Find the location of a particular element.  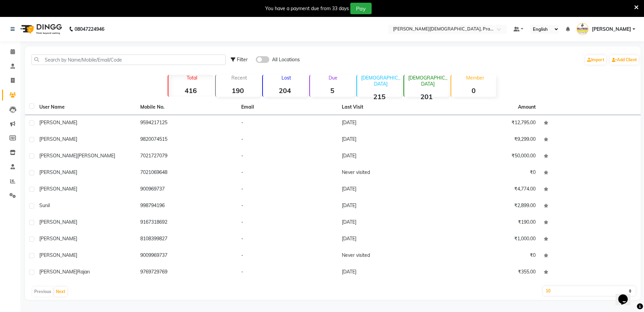

strong: 190 is located at coordinates (237, 90).